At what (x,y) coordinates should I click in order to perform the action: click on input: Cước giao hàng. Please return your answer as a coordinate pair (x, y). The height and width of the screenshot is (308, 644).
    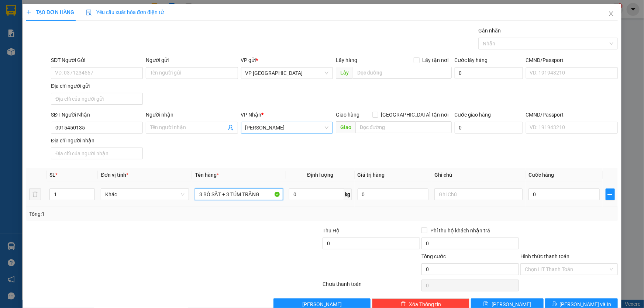
    Looking at the image, I should click on (488, 127).